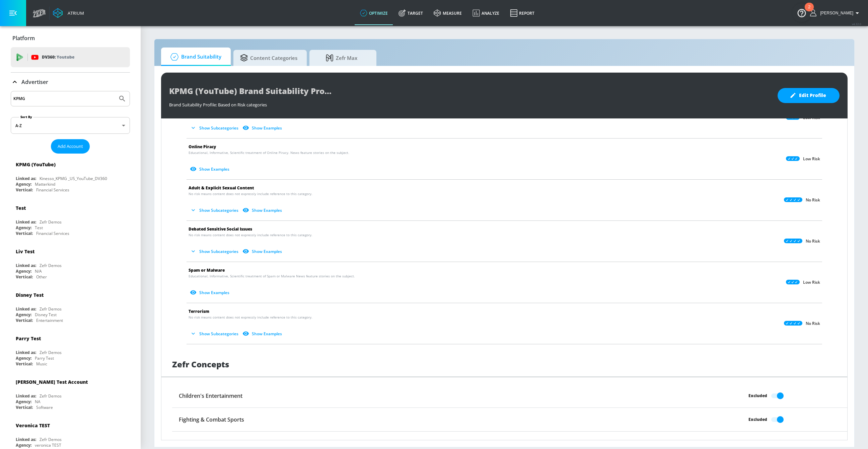 This screenshot has height=449, width=868. Describe the element at coordinates (58, 58) in the screenshot. I see `p: DV360:` at that location.